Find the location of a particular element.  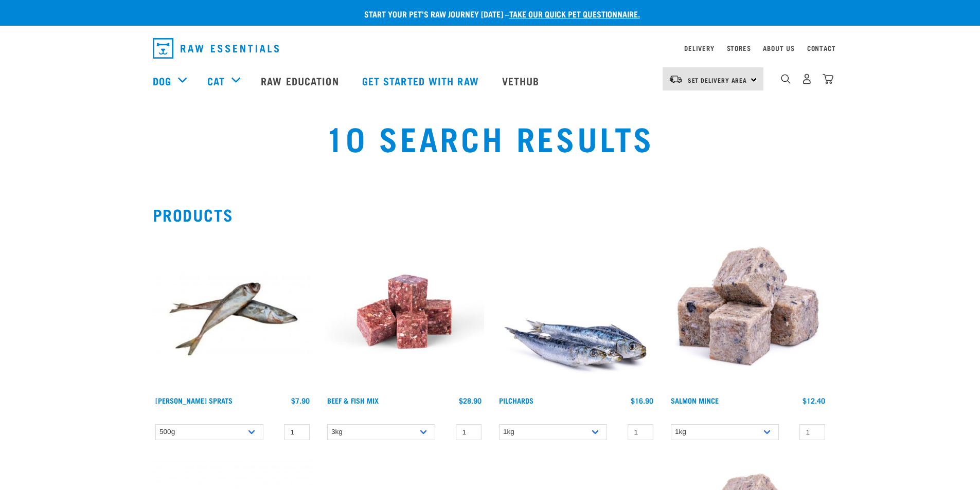

h1: 10 Search Results is located at coordinates (489, 137).